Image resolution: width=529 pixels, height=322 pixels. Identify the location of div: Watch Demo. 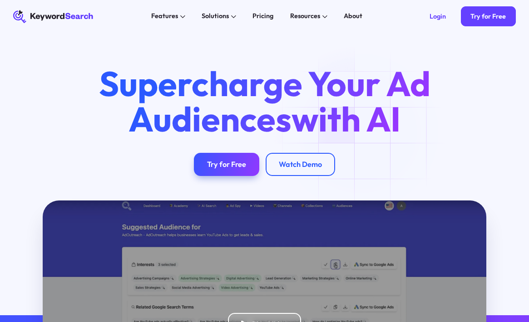
(300, 164).